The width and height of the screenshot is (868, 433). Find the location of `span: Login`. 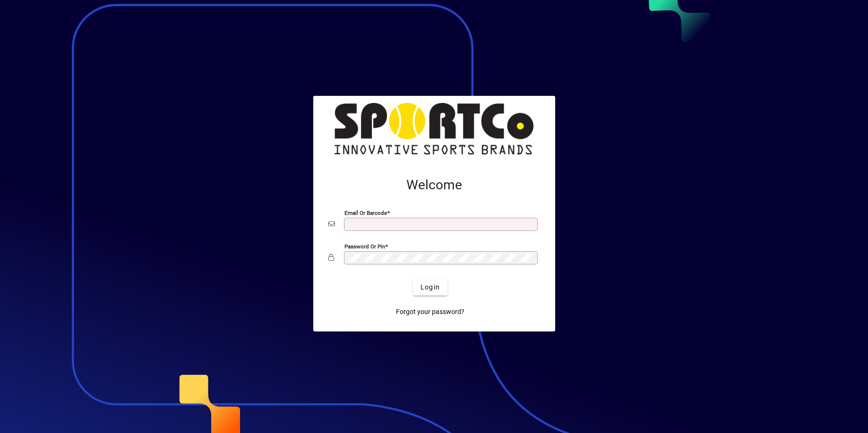

span: Login is located at coordinates (430, 287).